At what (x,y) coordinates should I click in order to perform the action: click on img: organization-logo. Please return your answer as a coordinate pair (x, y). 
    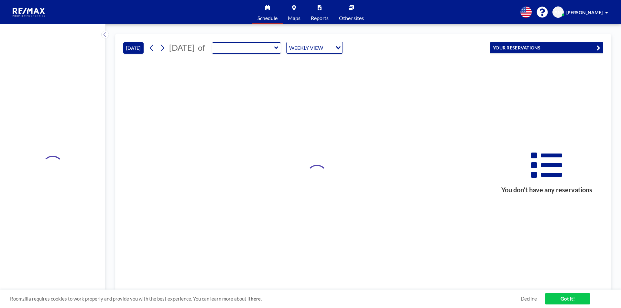
    Looking at the image, I should click on (29, 12).